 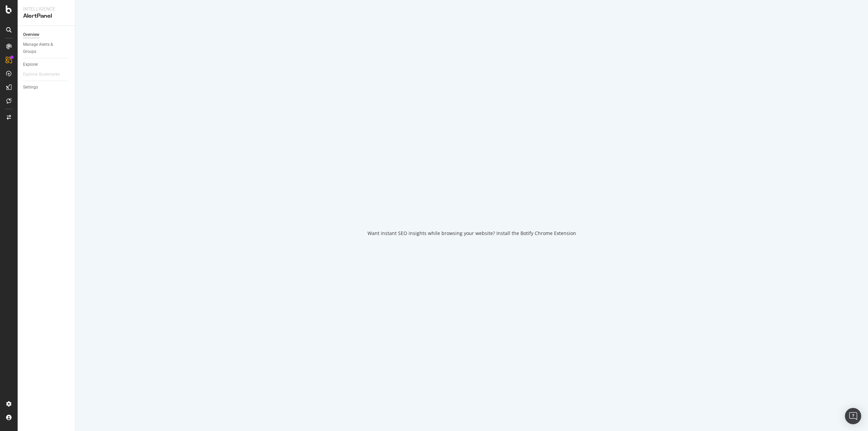 I want to click on div: Manage Alerts & Groups, so click(x=43, y=48).